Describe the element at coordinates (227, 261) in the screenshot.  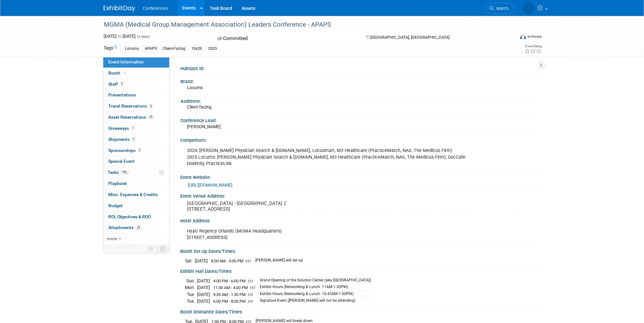
I see `span: 8:00 AM - 5:00 PM` at that location.